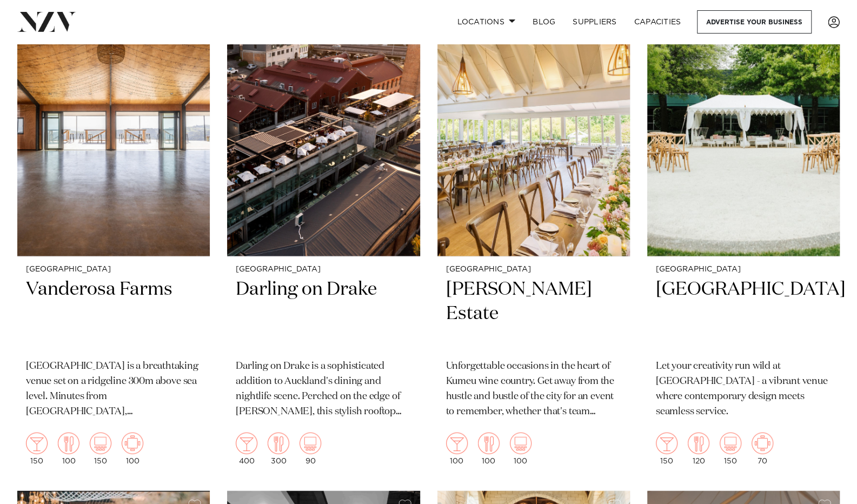  I want to click on div: 300, so click(278, 448).